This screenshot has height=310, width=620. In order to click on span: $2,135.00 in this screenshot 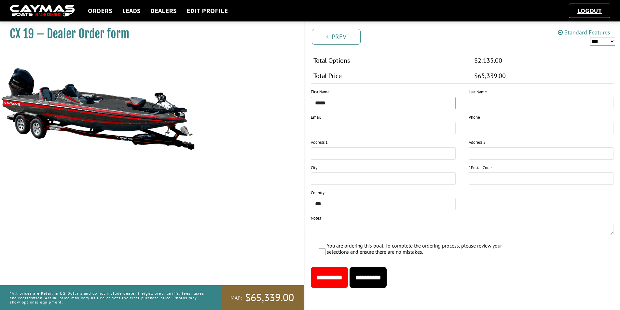, I will do `click(488, 61)`.